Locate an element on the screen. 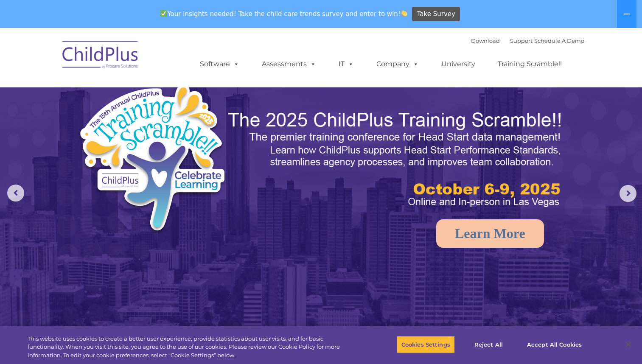 The image size is (642, 364). button: Accept All Cookies is located at coordinates (554, 344).